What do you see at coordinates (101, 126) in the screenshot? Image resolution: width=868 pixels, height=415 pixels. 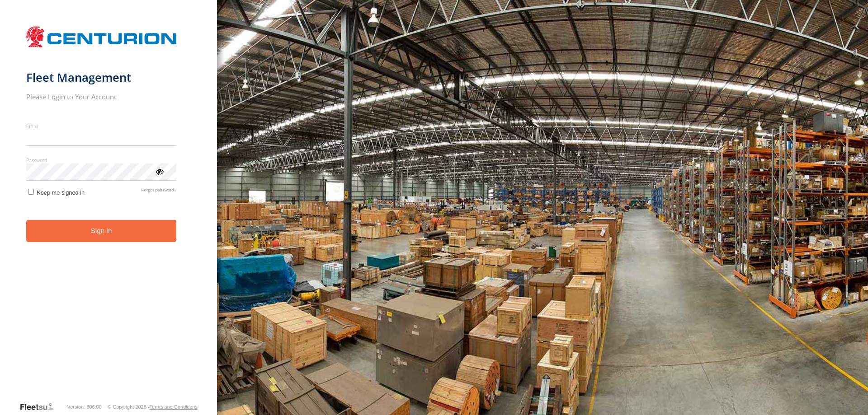 I see `label: Email` at bounding box center [101, 126].